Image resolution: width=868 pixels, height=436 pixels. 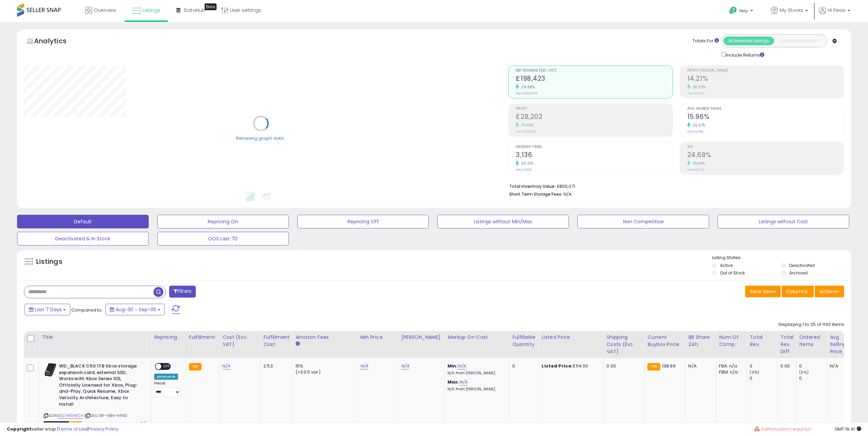 What do you see at coordinates (47, 309) in the screenshot?
I see `button: Last 7 Days` at bounding box center [47, 309].